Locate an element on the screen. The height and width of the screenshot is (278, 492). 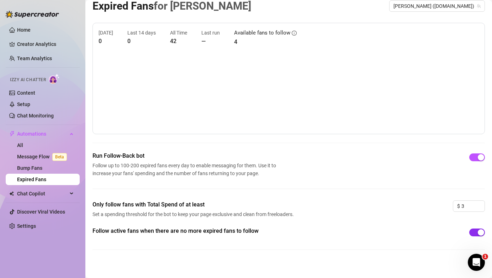
span: Run Follow-Back bot is located at coordinates (186, 156).